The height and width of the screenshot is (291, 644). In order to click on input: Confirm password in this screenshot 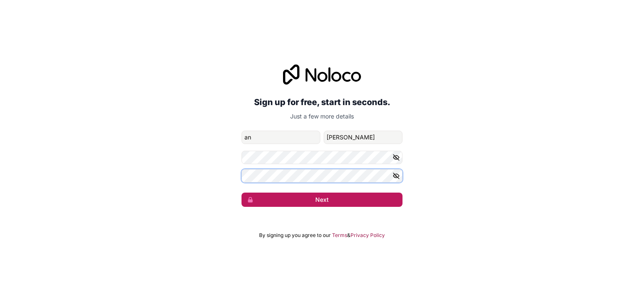, I will do `click(322, 176)`.